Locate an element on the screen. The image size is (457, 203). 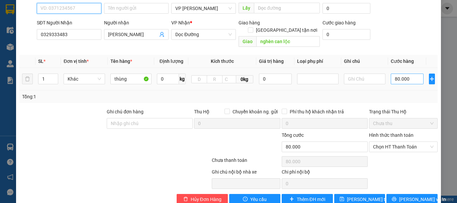
input: D is located at coordinates (199, 79).